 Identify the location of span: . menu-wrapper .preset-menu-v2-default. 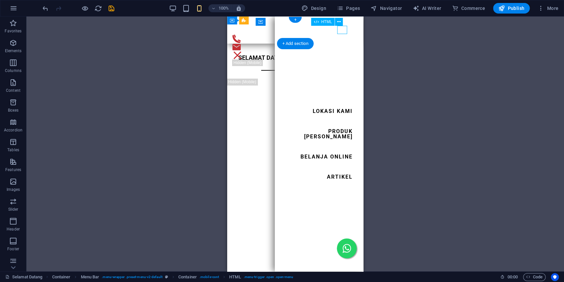
(132, 277).